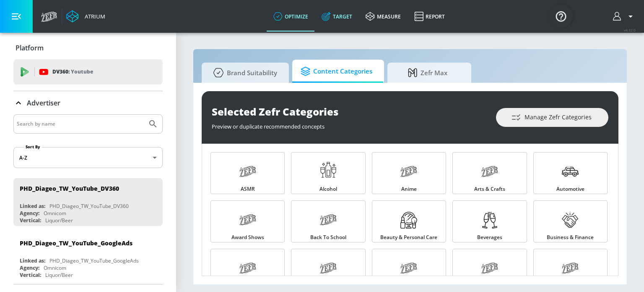 This screenshot has width=644, height=292. I want to click on a: Business & Finance, so click(571, 221).